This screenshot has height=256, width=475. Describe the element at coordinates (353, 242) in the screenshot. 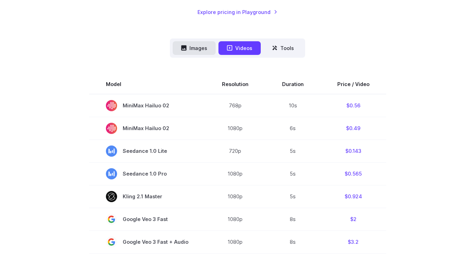

I see `td: $3.2` at that location.